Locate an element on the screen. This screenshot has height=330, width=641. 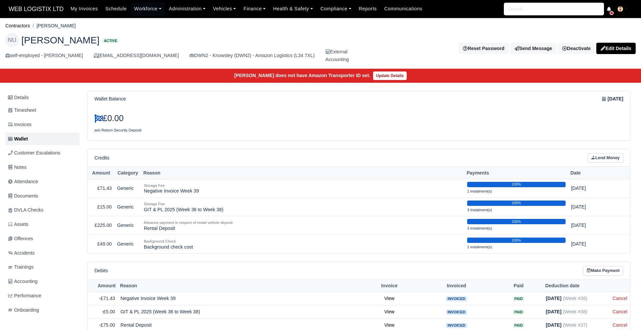
a: Accidents is located at coordinates (42, 253).